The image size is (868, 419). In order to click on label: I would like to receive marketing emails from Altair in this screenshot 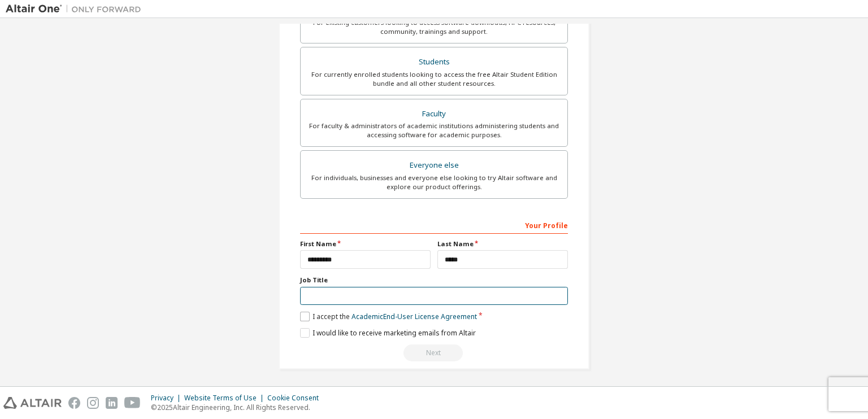, I will do `click(388, 333)`.